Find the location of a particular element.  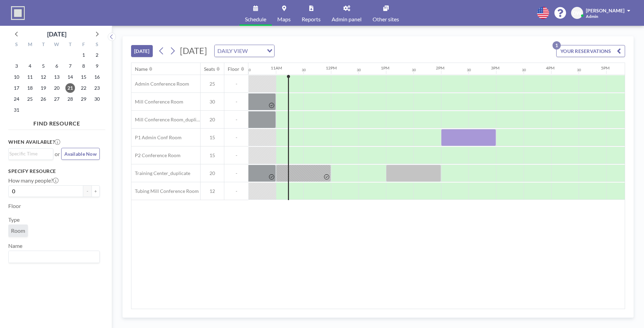

span: Friday, August 29, 2025 is located at coordinates (84, 99).